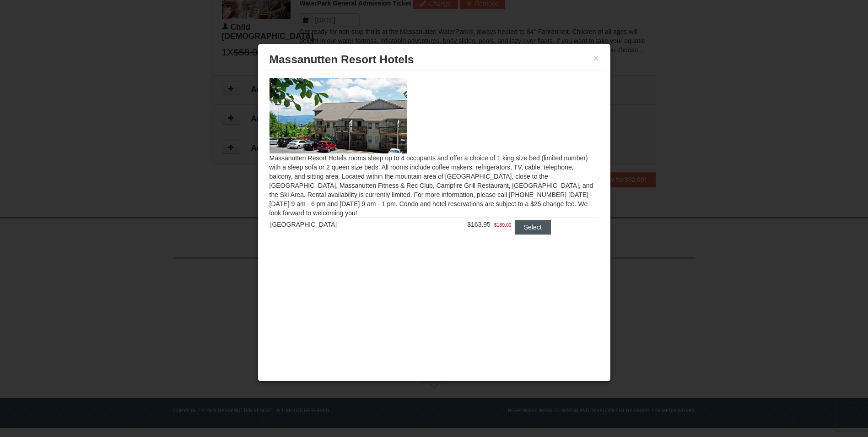 Image resolution: width=868 pixels, height=437 pixels. I want to click on div: Massanutten Resort Hotels rooms sleep up to 4 occupants and offer a choice of 1 king size bed (li..., so click(434, 162).